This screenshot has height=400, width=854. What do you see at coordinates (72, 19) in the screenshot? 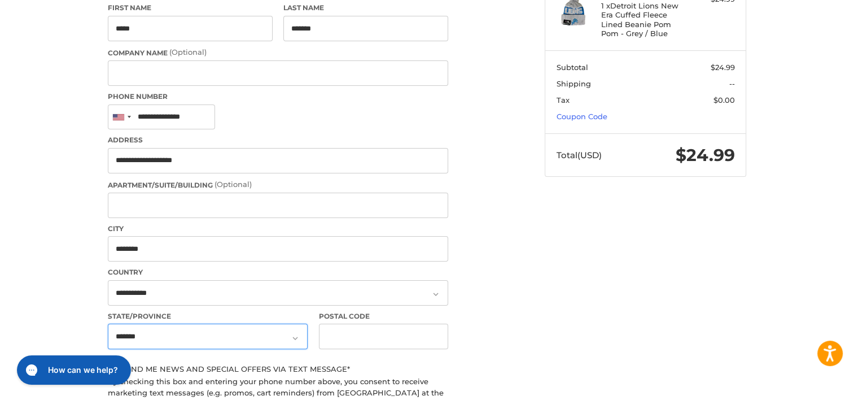
I see `h2: How can we help?` at bounding box center [72, 19].